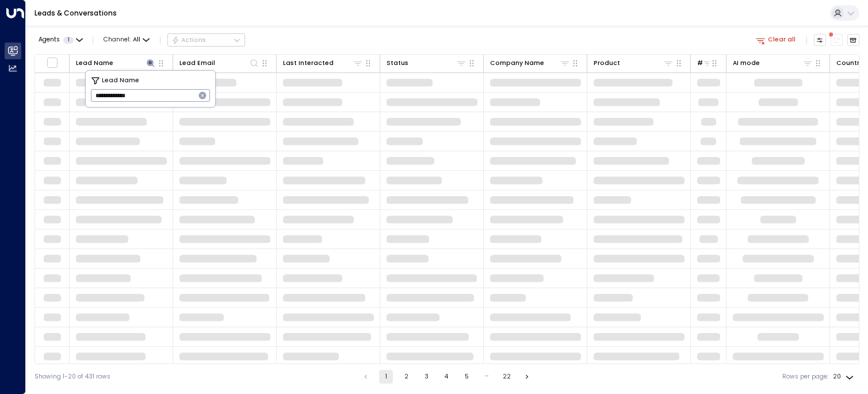 The image size is (868, 394). What do you see at coordinates (386, 377) in the screenshot?
I see `button: page 1` at bounding box center [386, 377].